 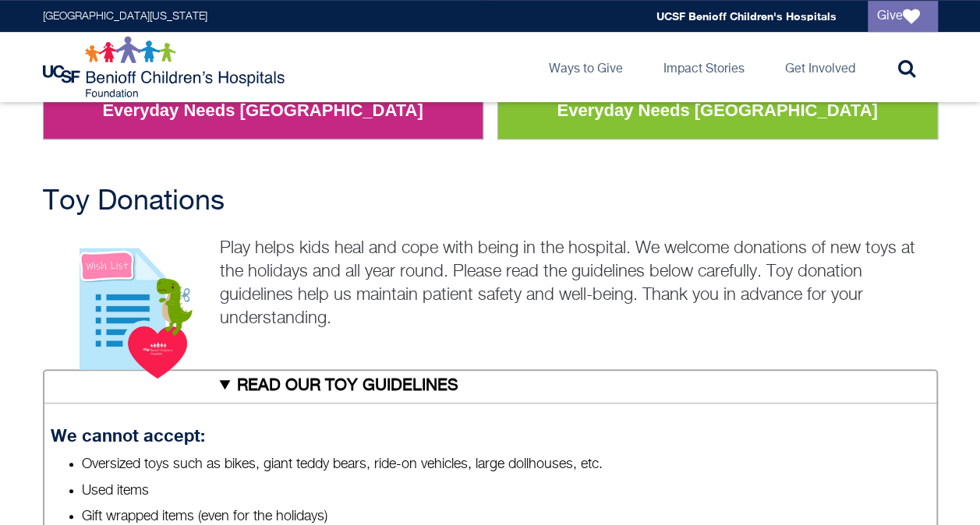 I want to click on p: Play helps kids heal and cope with being in the hospital. We welcome donations of new toys at the..., so click(x=491, y=284).